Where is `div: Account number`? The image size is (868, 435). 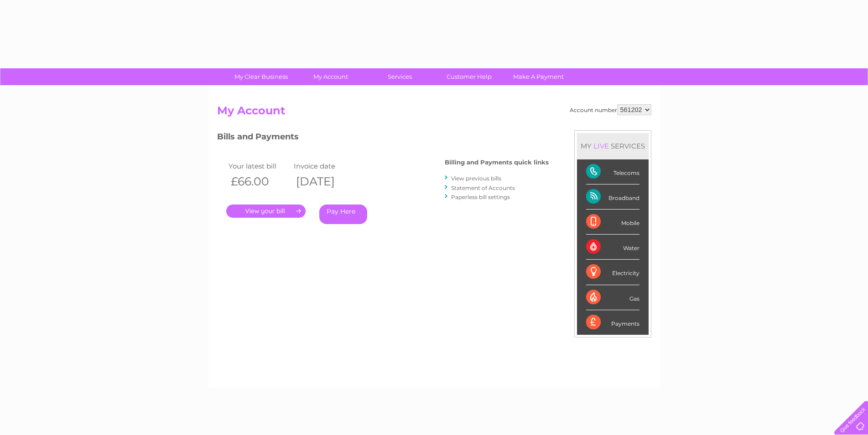
div: Account number is located at coordinates (610, 109).